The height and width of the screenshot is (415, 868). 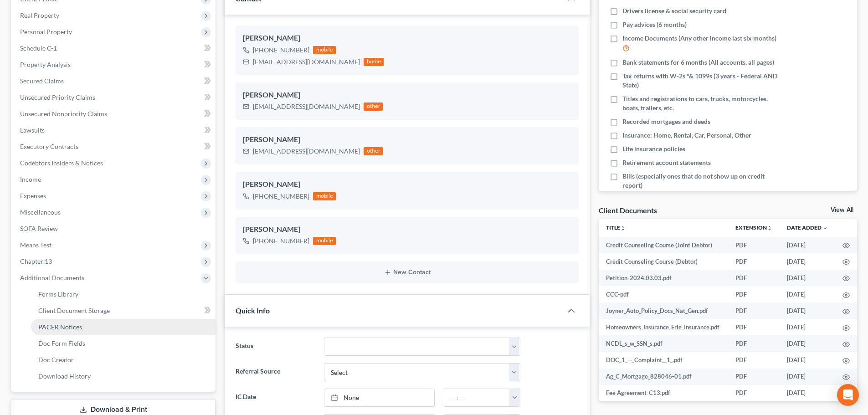 What do you see at coordinates (698, 63) in the screenshot?
I see `span: Bank statements for 6 months (All accounts, all pages)` at bounding box center [698, 63].